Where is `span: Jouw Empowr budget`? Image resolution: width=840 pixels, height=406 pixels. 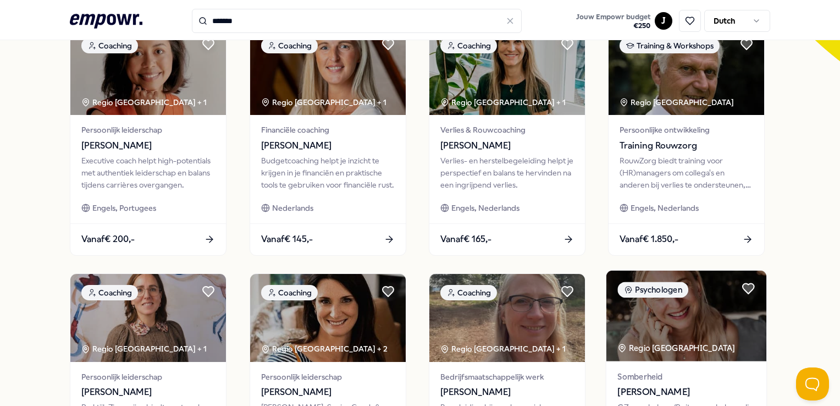 span: Jouw Empowr budget is located at coordinates (613, 17).